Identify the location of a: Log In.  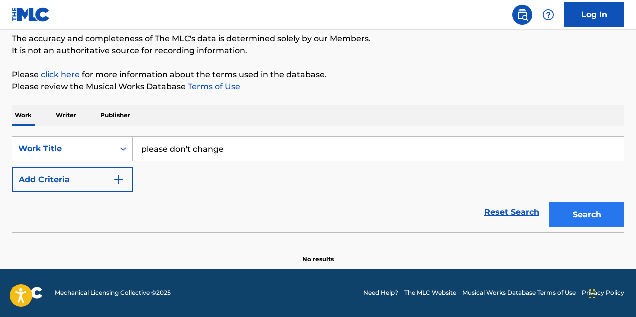
(594, 15).